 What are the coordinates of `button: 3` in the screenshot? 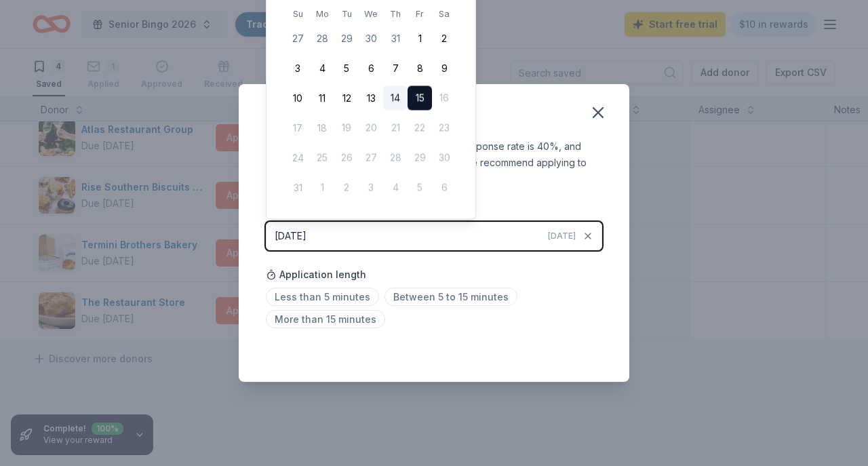 It's located at (297, 69).